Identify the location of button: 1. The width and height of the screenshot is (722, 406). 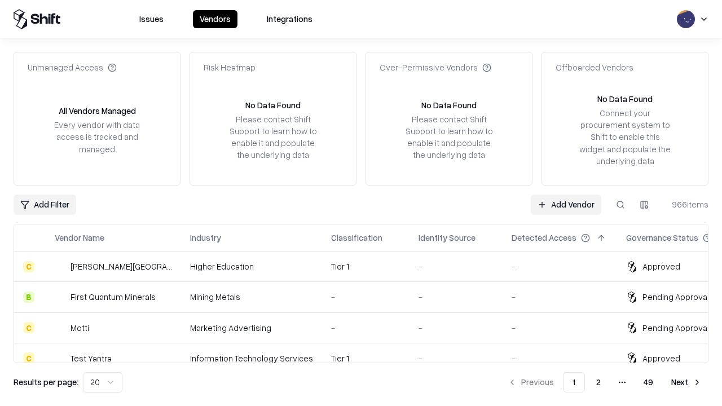
(574, 383).